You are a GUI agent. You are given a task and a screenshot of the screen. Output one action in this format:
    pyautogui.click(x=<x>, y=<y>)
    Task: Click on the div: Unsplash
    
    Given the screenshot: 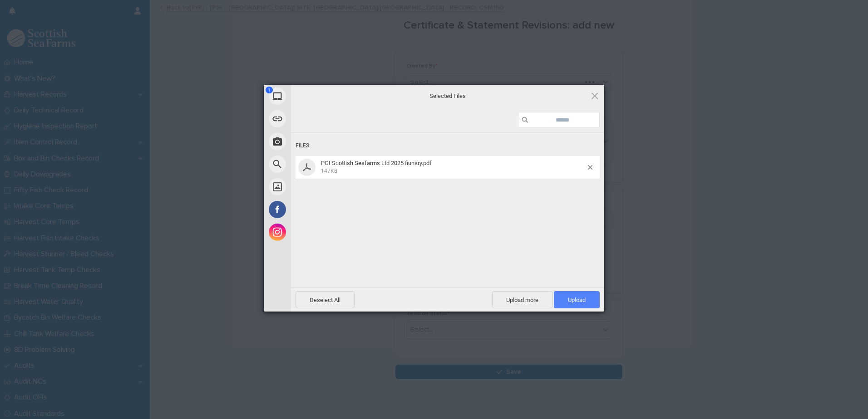 What is the action you would take?
    pyautogui.click(x=318, y=187)
    